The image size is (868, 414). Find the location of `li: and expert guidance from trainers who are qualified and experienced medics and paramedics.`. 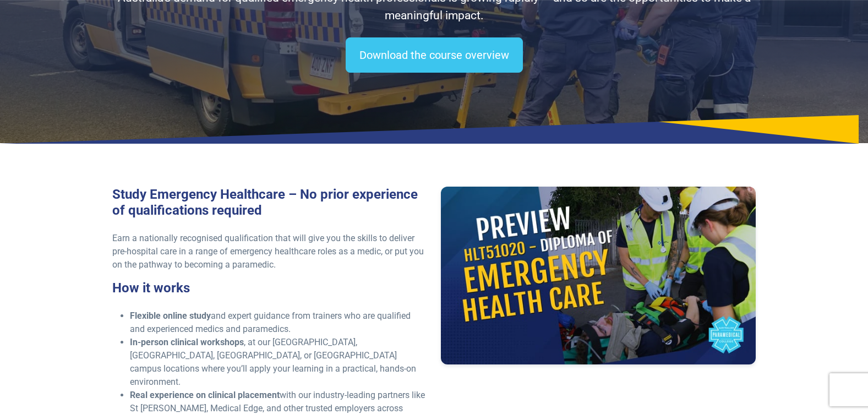

li: and expert guidance from trainers who are qualified and experienced medics and paramedics. is located at coordinates (278, 323).